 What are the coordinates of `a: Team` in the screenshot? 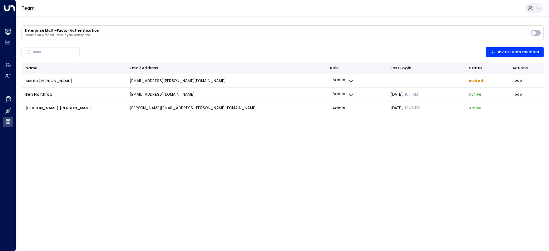 It's located at (28, 8).